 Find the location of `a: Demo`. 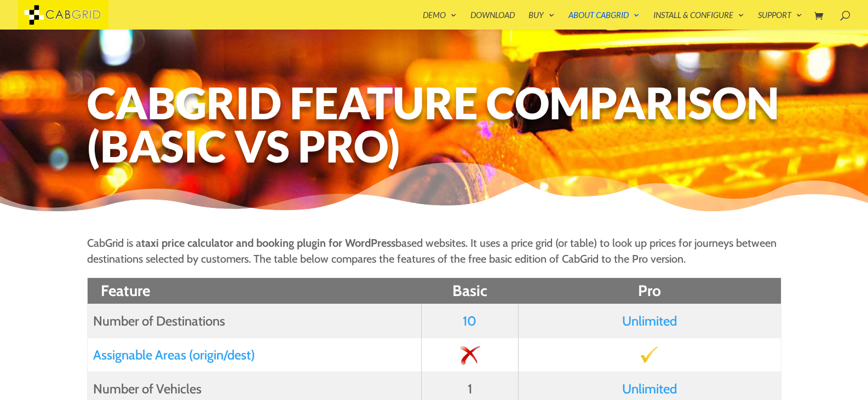

a: Demo is located at coordinates (440, 20).